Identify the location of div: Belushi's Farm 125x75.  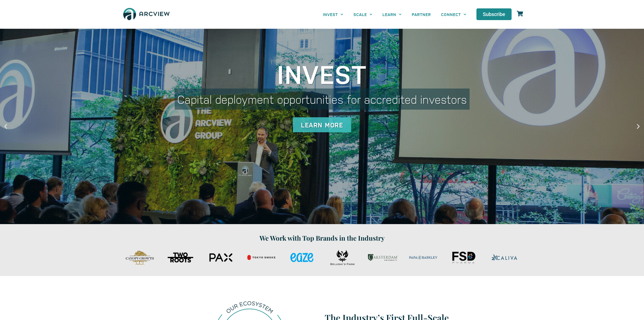
(342, 257).